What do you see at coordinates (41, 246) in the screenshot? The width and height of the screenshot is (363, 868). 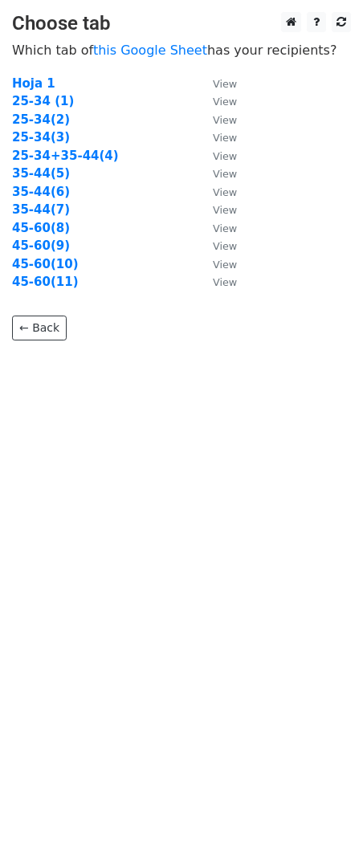 I see `strong: 45-60(9)` at bounding box center [41, 246].